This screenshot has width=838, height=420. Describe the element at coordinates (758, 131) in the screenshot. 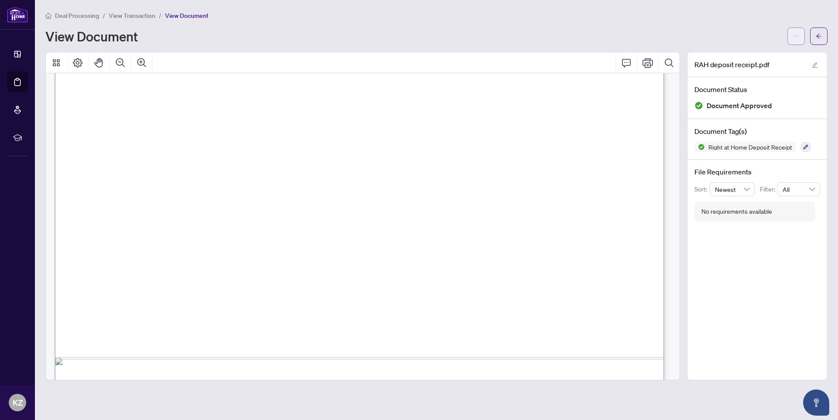

I see `h4: Document Tag(s)` at that location.